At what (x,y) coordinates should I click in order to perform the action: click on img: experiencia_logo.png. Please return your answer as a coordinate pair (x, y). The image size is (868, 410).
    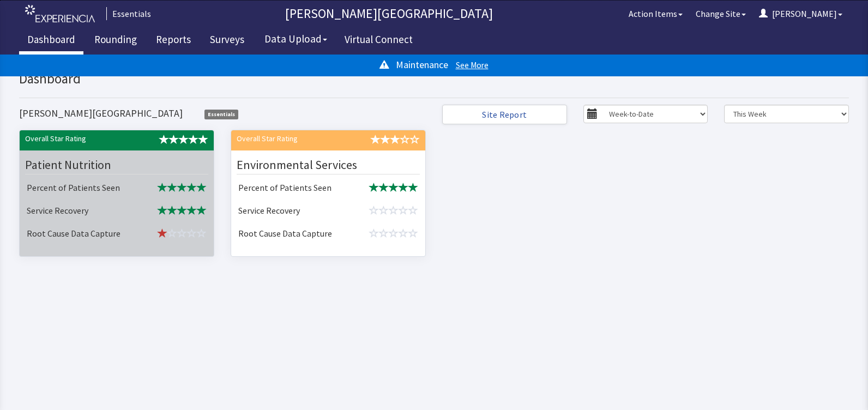
    Looking at the image, I should click on (60, 14).